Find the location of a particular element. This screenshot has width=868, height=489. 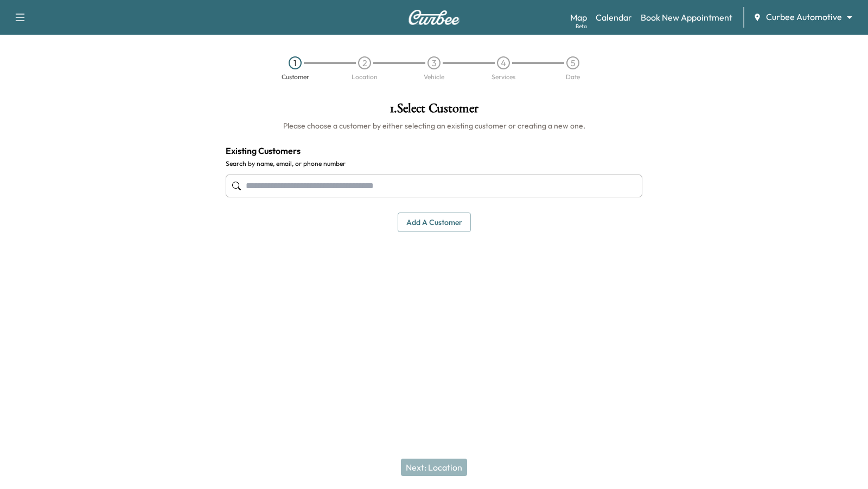

h1: 1 . Select Customer is located at coordinates (434, 111).